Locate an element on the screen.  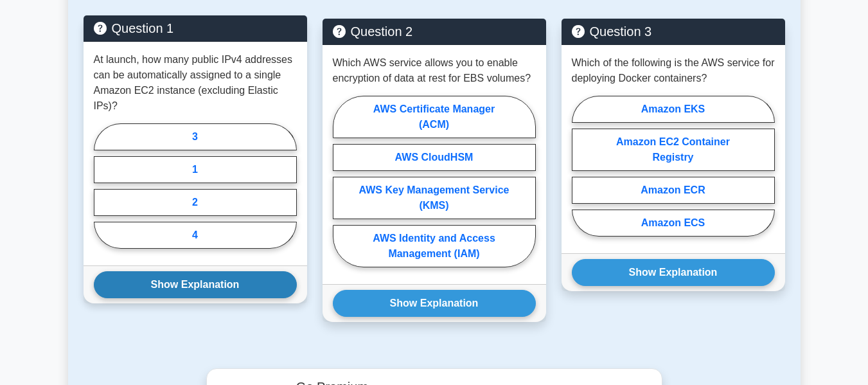
label: AWS Identity and Access Management (IAM) is located at coordinates (434, 247).